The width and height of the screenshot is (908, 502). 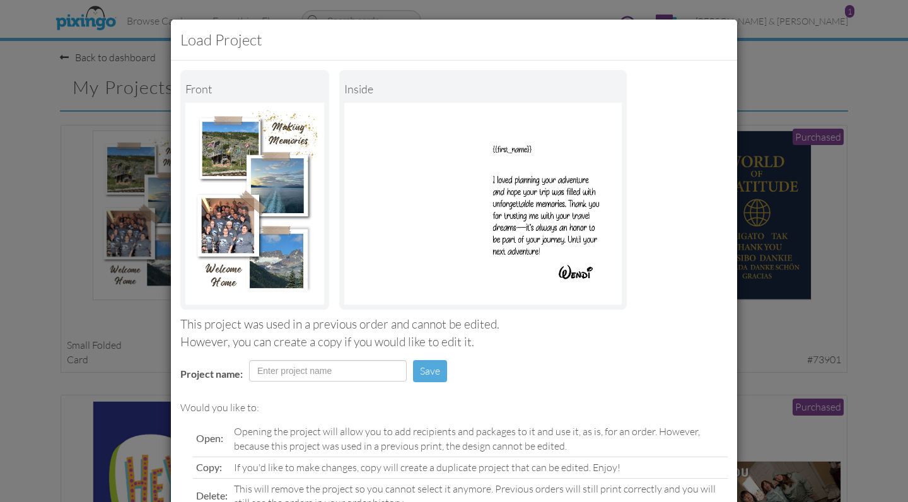 What do you see at coordinates (211, 374) in the screenshot?
I see `label: Project name:` at bounding box center [211, 374].